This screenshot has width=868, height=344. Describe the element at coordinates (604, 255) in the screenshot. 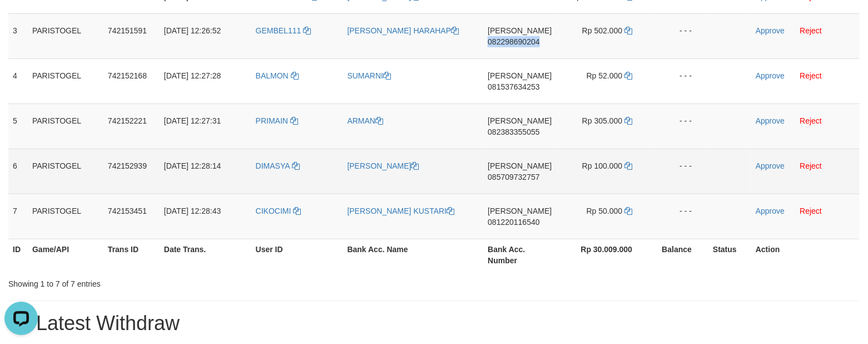

I see `th: Rp 30.009.000` at that location.